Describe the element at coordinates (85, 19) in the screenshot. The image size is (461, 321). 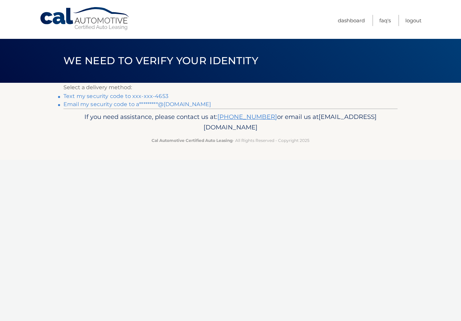
I see `a: Cal Automotive` at that location.